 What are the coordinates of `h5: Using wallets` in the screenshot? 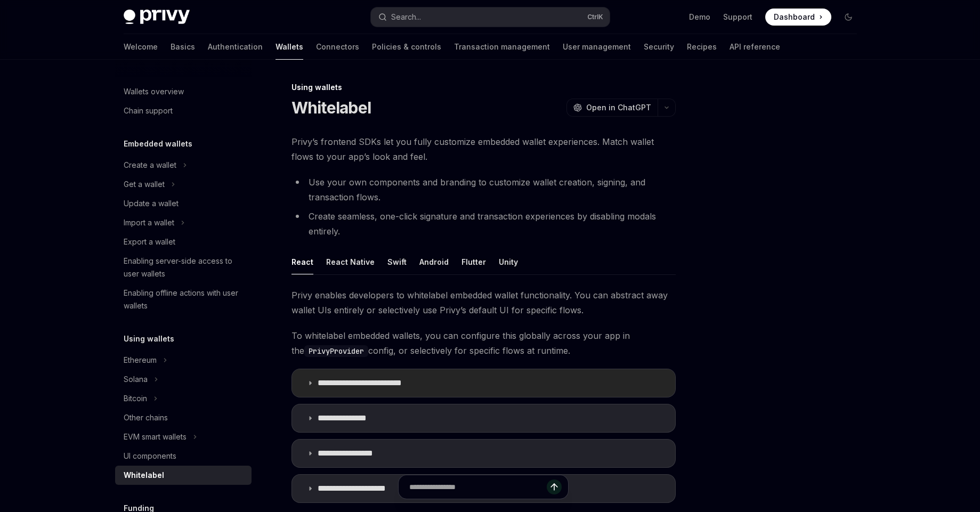 It's located at (149, 339).